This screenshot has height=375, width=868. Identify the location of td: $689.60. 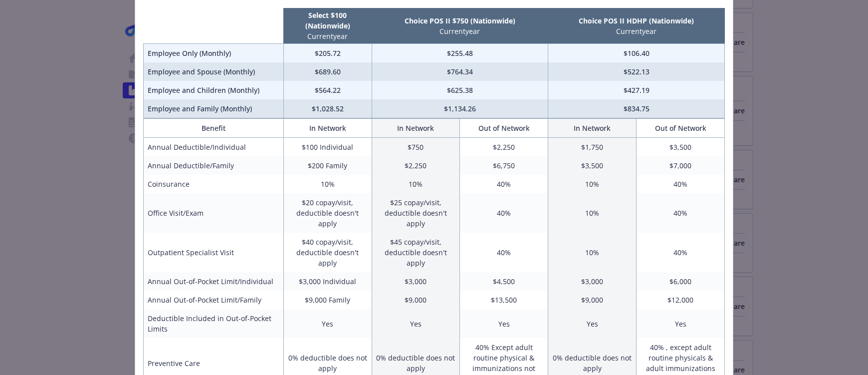
(327, 71).